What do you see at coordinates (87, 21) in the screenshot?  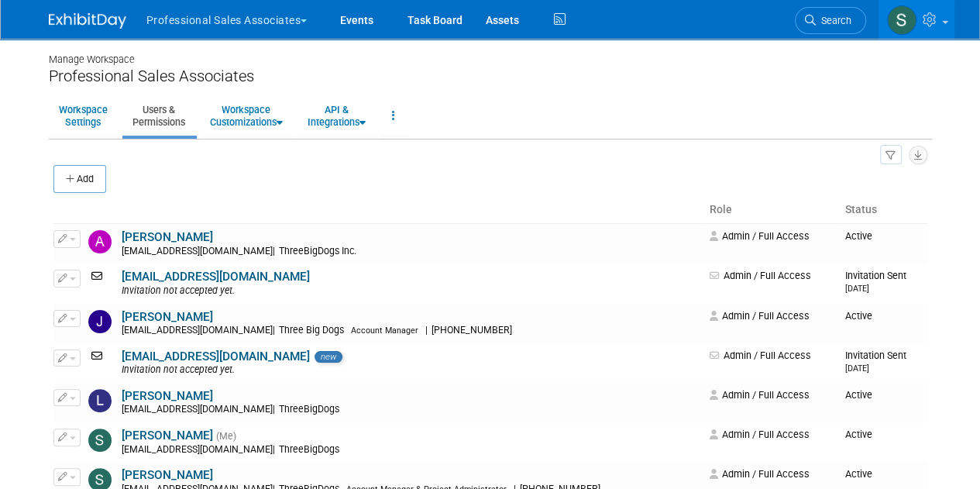 I see `img: ExhibitDay` at bounding box center [87, 21].